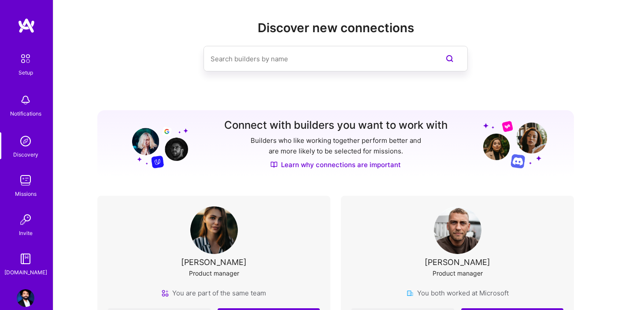 Image resolution: width=618 pixels, height=310 pixels. I want to click on h3: Connect with builders you want to work with, so click(336, 125).